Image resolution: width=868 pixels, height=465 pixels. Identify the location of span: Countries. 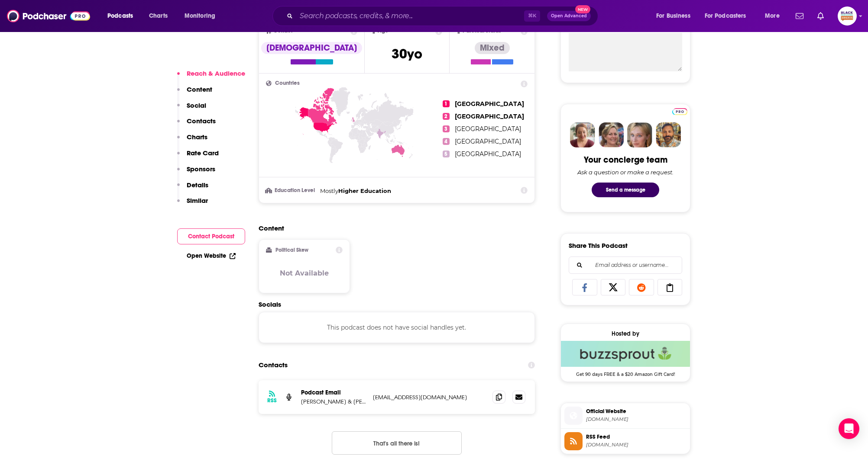
(287, 83).